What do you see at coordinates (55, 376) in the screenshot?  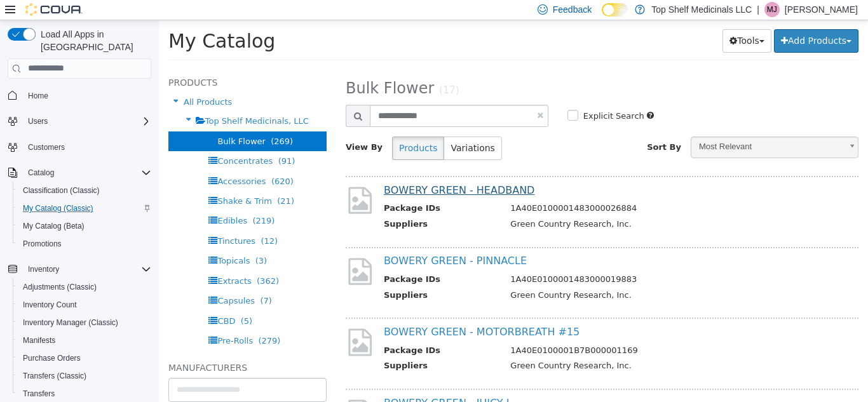 I see `a: Transfers (Classic)` at bounding box center [55, 376].